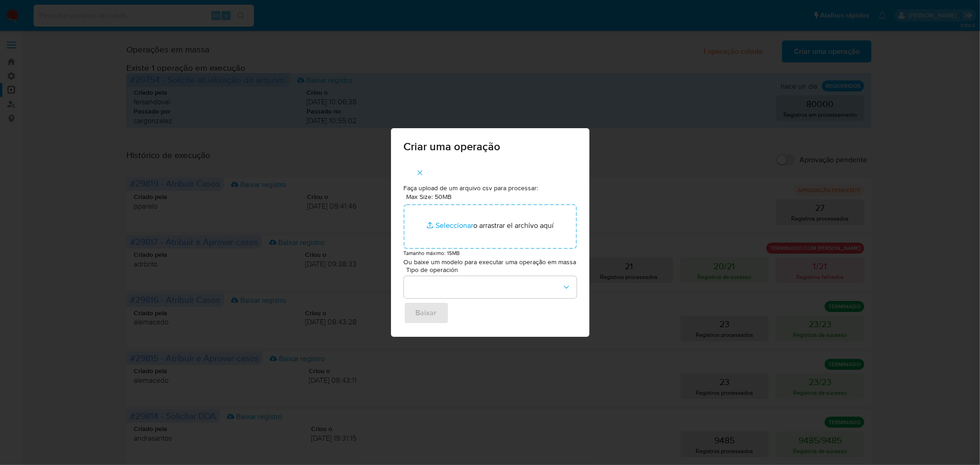 The width and height of the screenshot is (980, 465). I want to click on p: Faça upload de um arquivo csv para processar:, so click(490, 188).